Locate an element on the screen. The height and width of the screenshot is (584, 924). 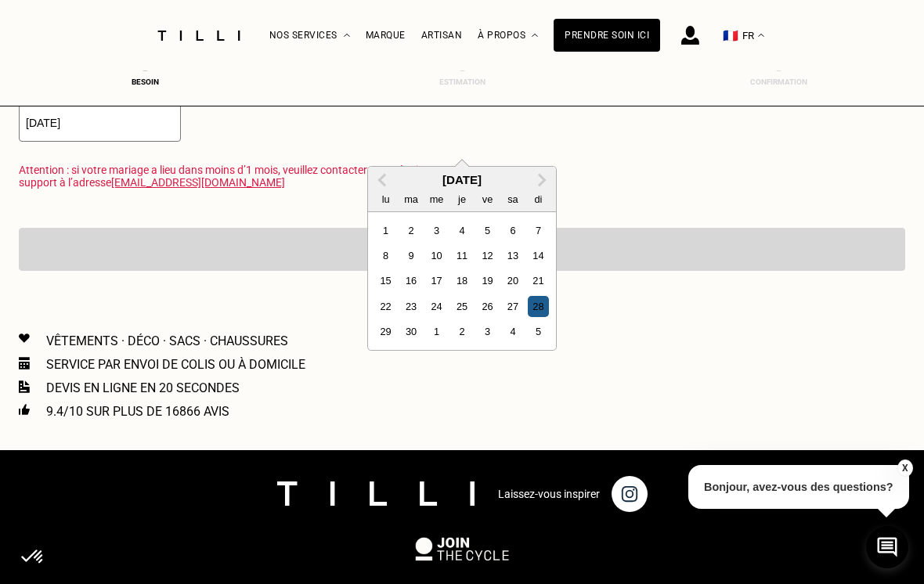
p: Laissez-vous inspirer is located at coordinates (548, 494).